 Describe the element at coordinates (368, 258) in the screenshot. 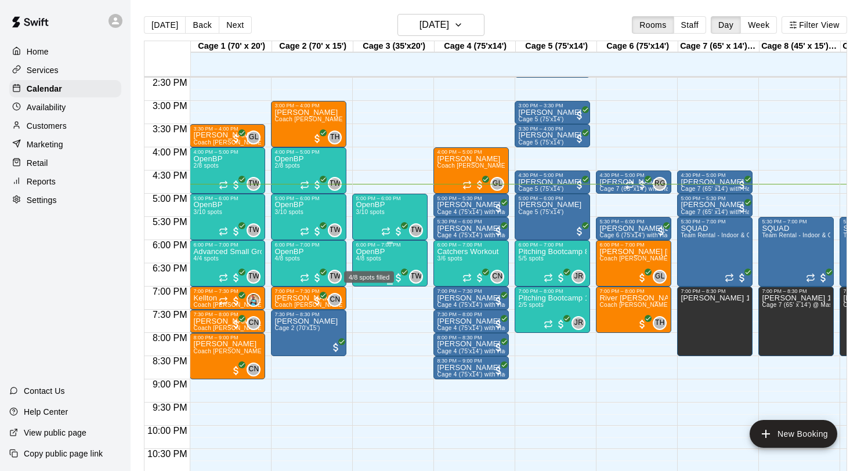

I see `span: 4/8 spots filled` at that location.